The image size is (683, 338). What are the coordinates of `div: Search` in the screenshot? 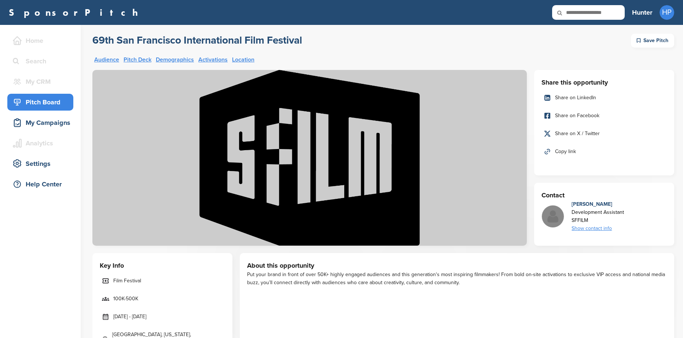 It's located at (42, 61).